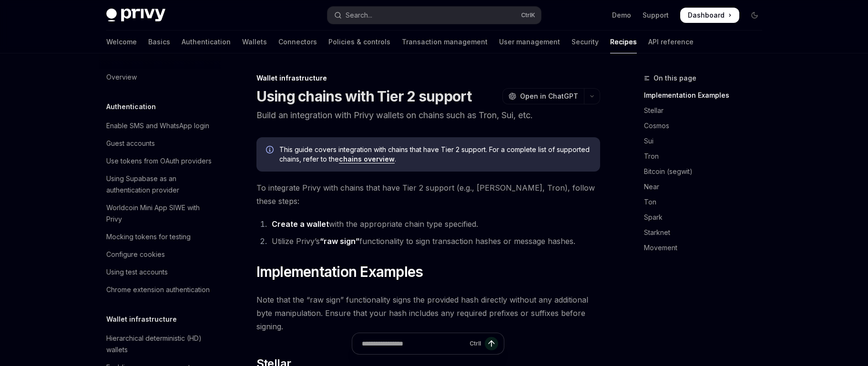 This screenshot has width=868, height=366. Describe the element at coordinates (141, 319) in the screenshot. I see `h5: Wallet infrastructure` at that location.